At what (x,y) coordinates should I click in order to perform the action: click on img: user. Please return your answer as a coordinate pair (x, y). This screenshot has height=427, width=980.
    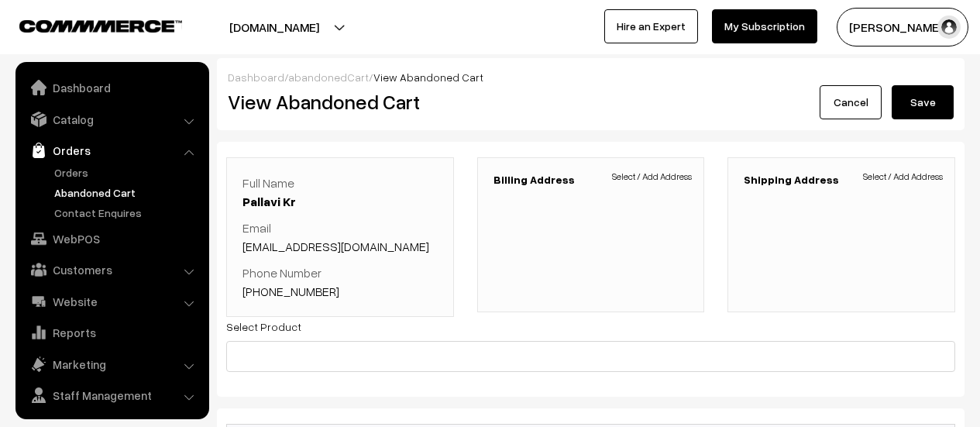
    Looking at the image, I should click on (949, 27).